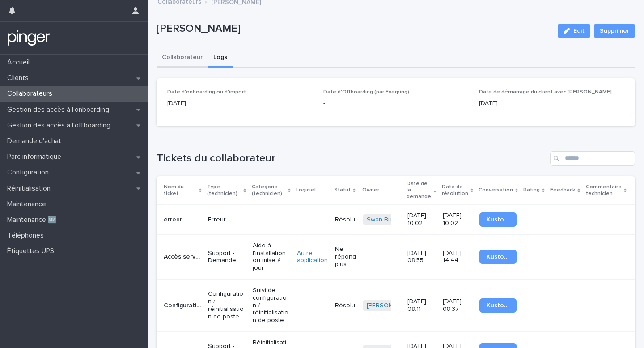 This screenshot has height=348, width=644. Describe the element at coordinates (614, 31) in the screenshot. I see `button: Supprimer` at that location.